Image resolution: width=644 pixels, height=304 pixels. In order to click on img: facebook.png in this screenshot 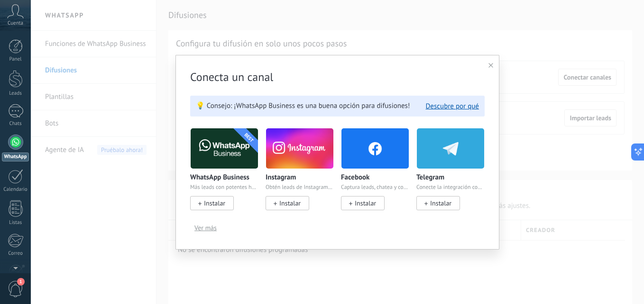, I will do `click(375, 148)`.